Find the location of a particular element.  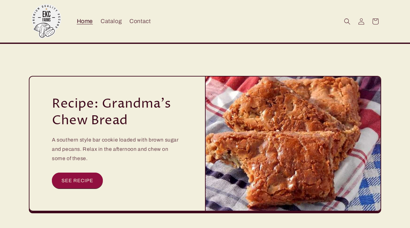

summary: Search is located at coordinates (347, 21).